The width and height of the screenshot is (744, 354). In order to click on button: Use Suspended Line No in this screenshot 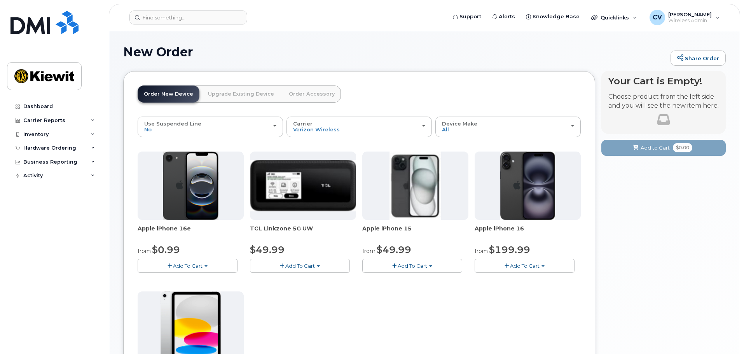, I will do `click(210, 127)`.